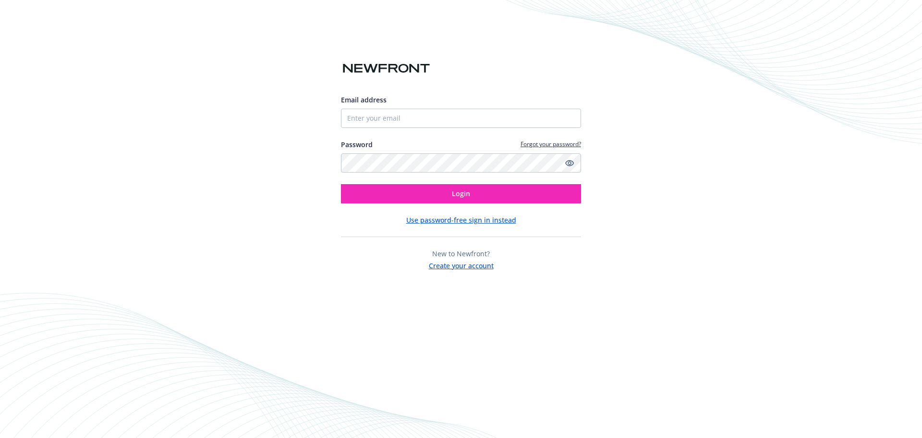 Image resolution: width=922 pixels, height=438 pixels. What do you see at coordinates (364, 99) in the screenshot?
I see `span: Email address` at bounding box center [364, 99].